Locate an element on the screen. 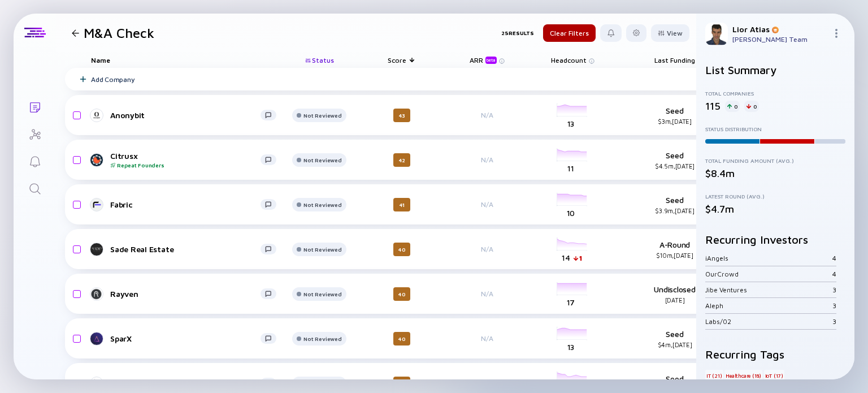 The image size is (868, 393). div: Rayven is located at coordinates (185, 293).